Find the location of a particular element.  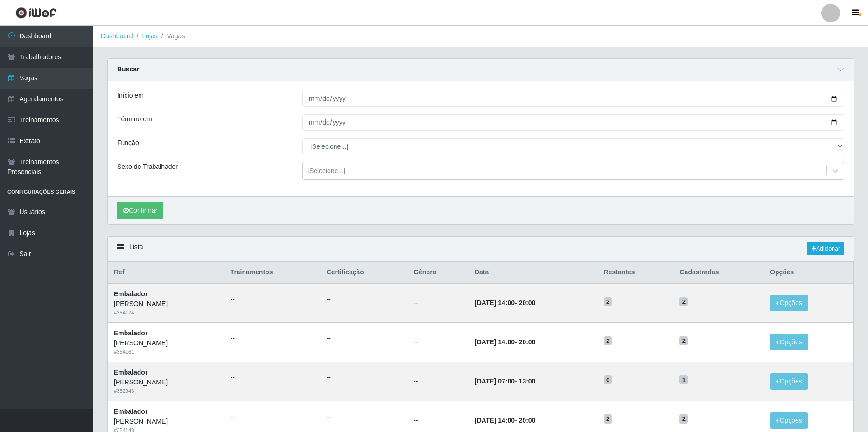

button: Confirmar is located at coordinates (140, 210).